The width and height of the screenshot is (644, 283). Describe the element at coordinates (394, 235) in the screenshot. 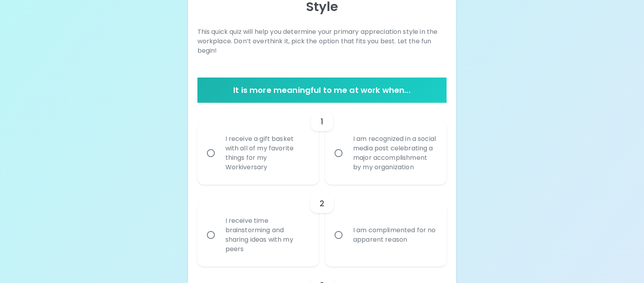

I see `div: I am complimented for no apparent reason` at that location.